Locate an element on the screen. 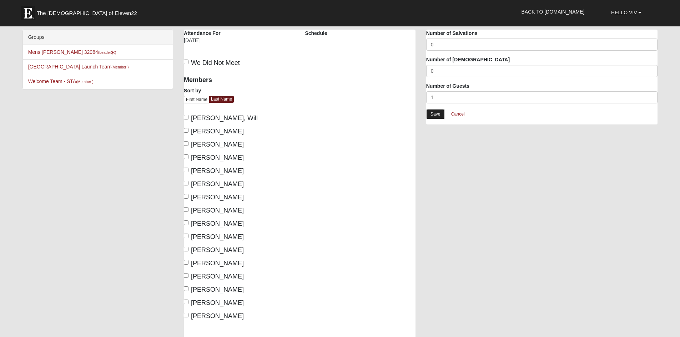 The image size is (680, 337). h4: Members is located at coordinates (239, 80).